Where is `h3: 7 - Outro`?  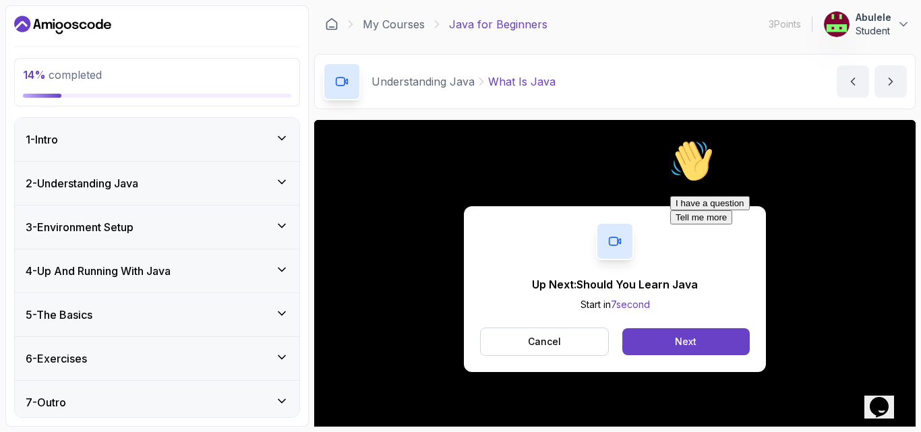 h3: 7 - Outro is located at coordinates (46, 402).